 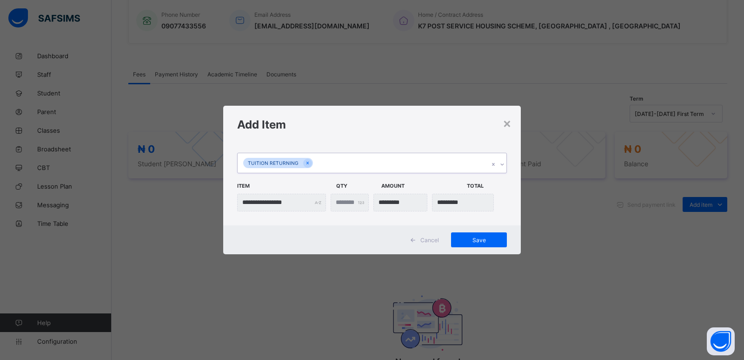 What do you see at coordinates (430, 240) in the screenshot?
I see `span: Cancel` at bounding box center [430, 240].